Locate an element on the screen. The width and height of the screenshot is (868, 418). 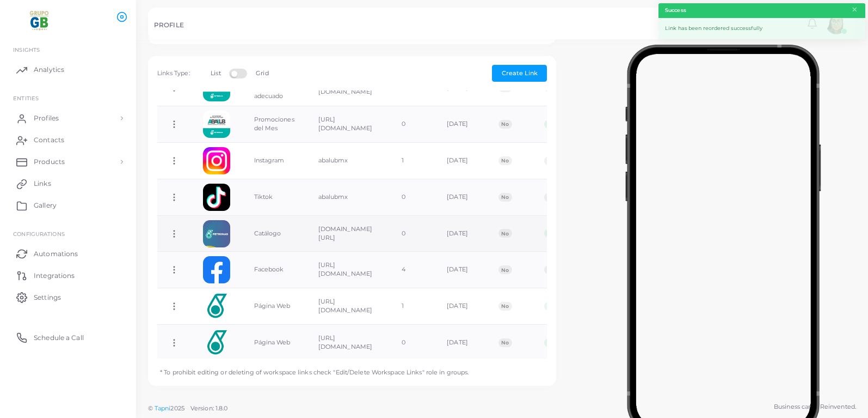
a: Profiles is located at coordinates (68, 118).